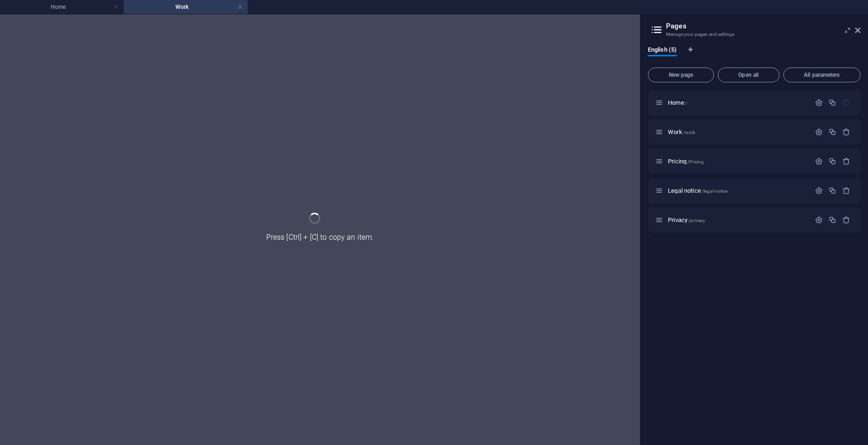 This screenshot has width=868, height=445. I want to click on h3: Manage your pages and settings, so click(754, 35).